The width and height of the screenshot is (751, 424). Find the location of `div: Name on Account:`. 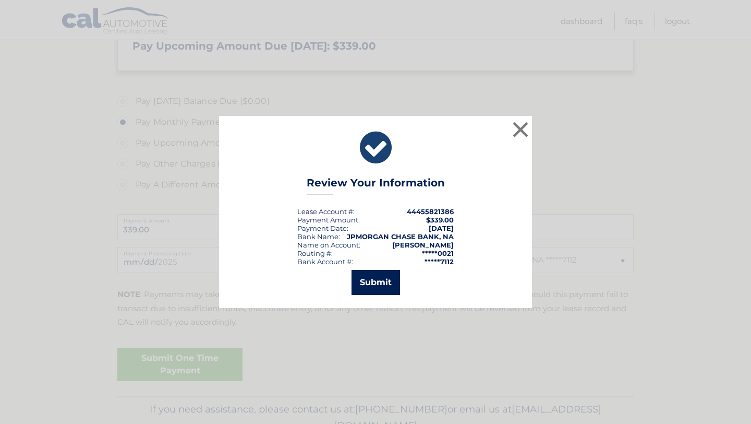

div: Name on Account: is located at coordinates (329, 245).